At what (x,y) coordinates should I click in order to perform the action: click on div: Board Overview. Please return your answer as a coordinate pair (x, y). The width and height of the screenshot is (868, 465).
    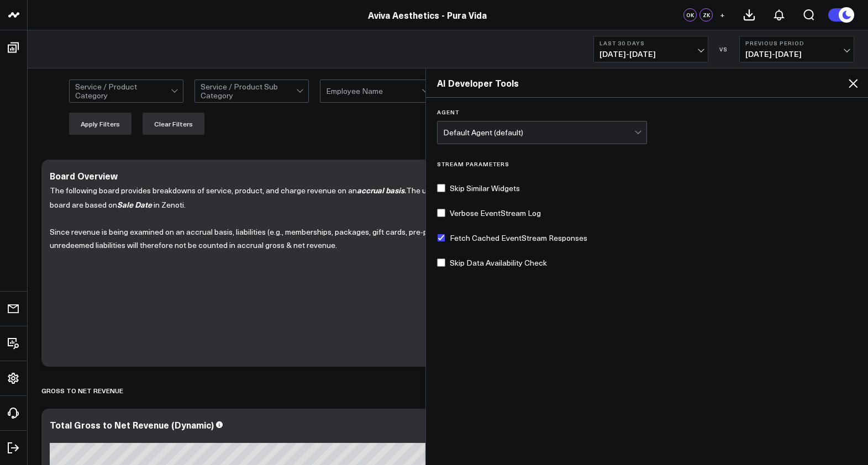
    Looking at the image, I should click on (84, 176).